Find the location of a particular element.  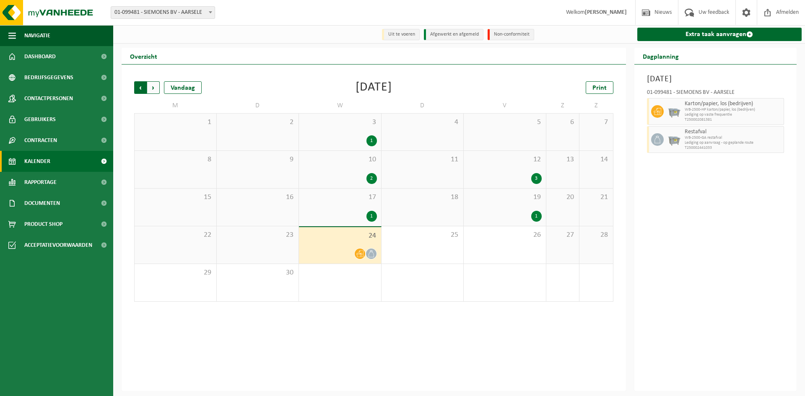

span: 01-099481 - SIEMOENS BV - AARSELE is located at coordinates (163, 13).